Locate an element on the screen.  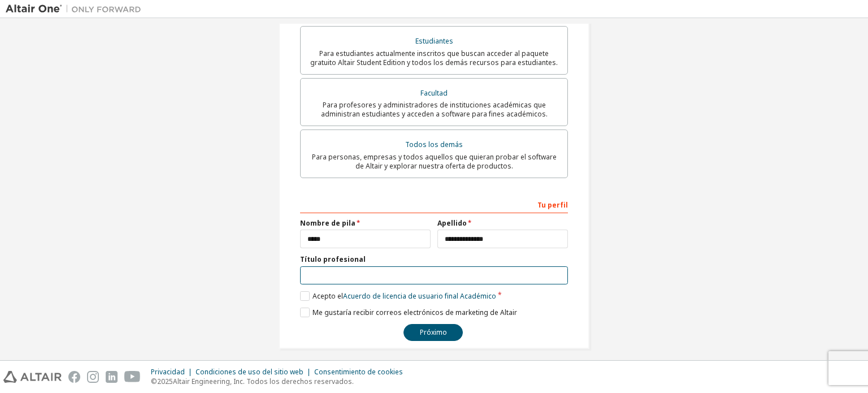
font: Todos los demás is located at coordinates (434, 144).